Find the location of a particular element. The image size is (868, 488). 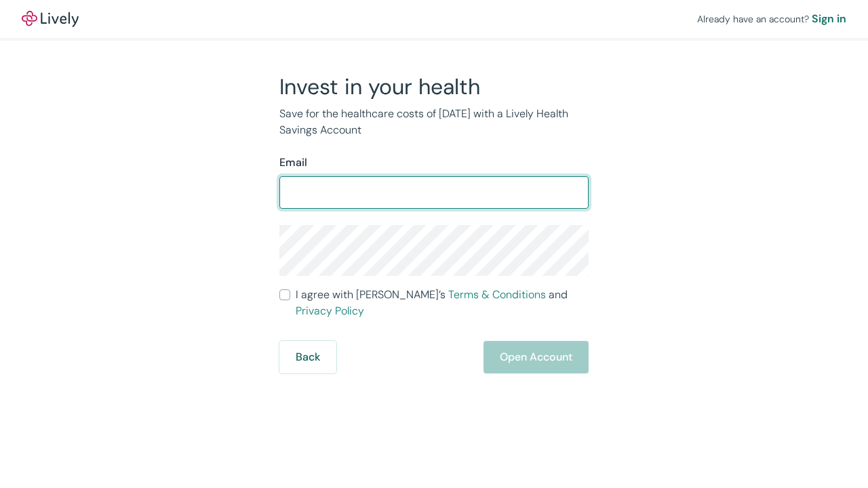

a: Sign in is located at coordinates (828, 19).